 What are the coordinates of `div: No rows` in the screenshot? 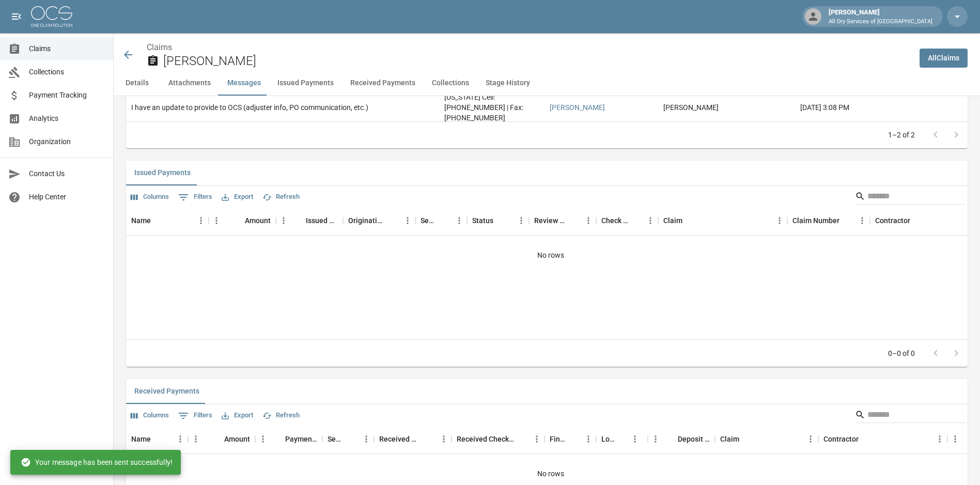 It's located at (551, 255).